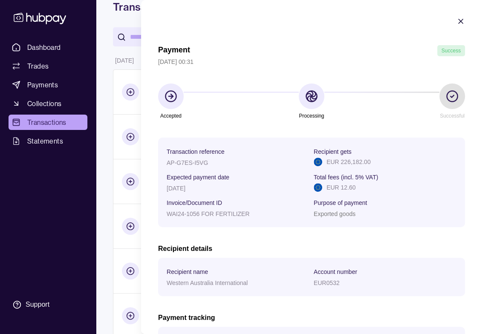 This screenshot has height=334, width=482. I want to click on p: Total fees (incl. 5% VAT), so click(345, 177).